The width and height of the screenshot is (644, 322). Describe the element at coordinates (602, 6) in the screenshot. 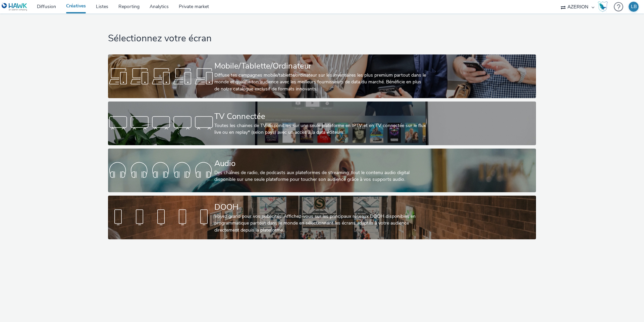

I see `img: Hawk Academy` at that location.